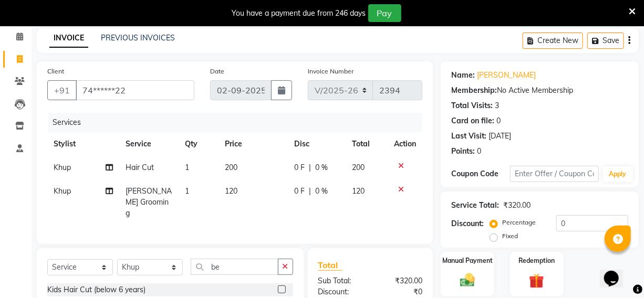  What do you see at coordinates (239, 123) in the screenshot?
I see `div: Services` at bounding box center [239, 123].